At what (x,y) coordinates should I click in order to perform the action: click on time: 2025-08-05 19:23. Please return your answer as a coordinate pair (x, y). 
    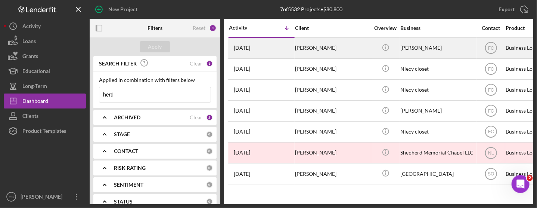
    Looking at the image, I should click on (242, 48).